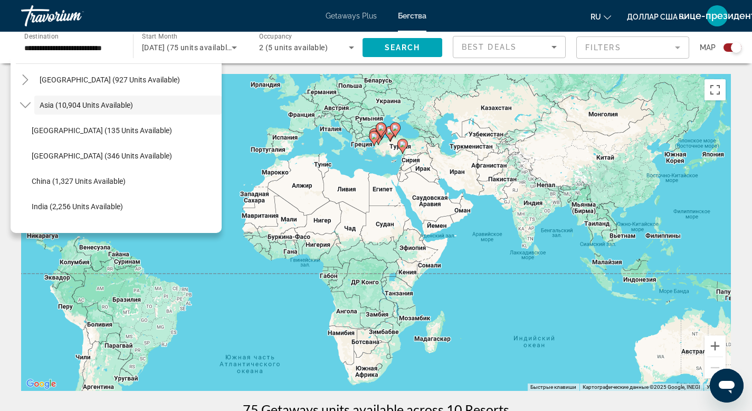 This screenshot has width=752, height=411. Describe the element at coordinates (124, 181) in the screenshot. I see `button: China (1,327 units available)` at that location.